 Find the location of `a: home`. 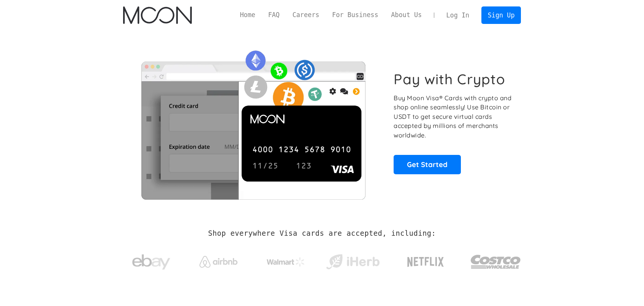

a: home is located at coordinates (157, 15).